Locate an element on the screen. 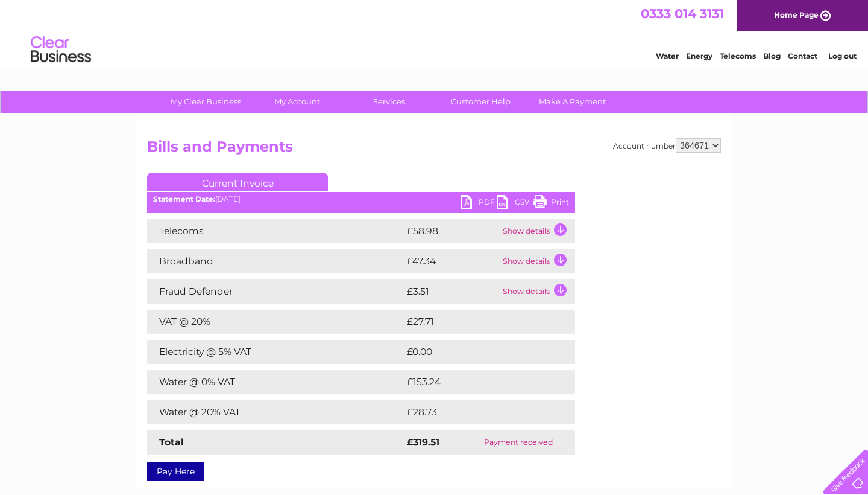 The width and height of the screenshot is (868, 495). td: Water @ 0% VAT is located at coordinates (276, 382).